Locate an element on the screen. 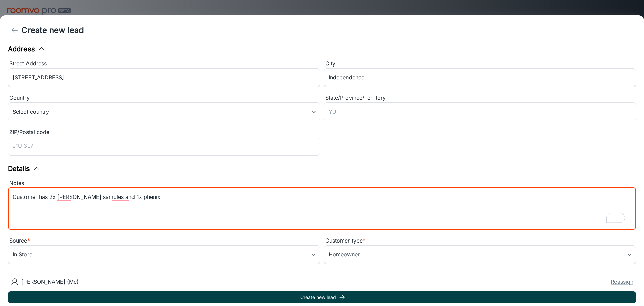 This screenshot has width=644, height=306. input: Whitehorse is located at coordinates (480, 78).